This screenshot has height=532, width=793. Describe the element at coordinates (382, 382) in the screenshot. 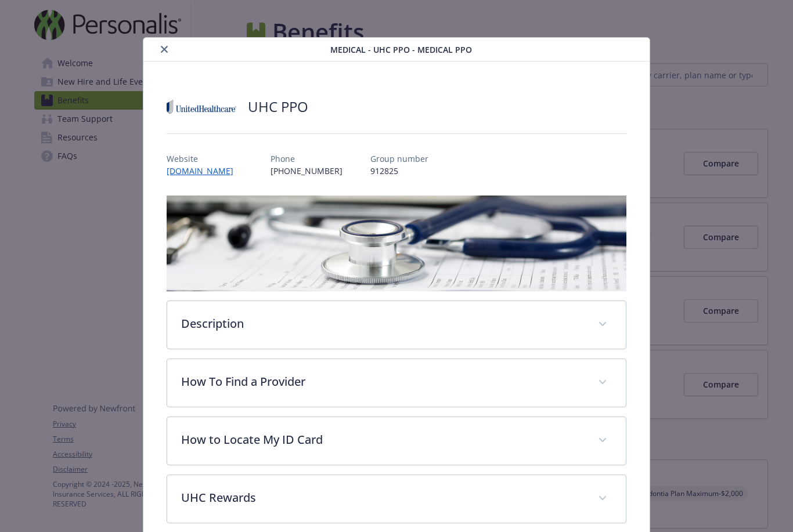

I see `p: How To Find a Provider` at that location.